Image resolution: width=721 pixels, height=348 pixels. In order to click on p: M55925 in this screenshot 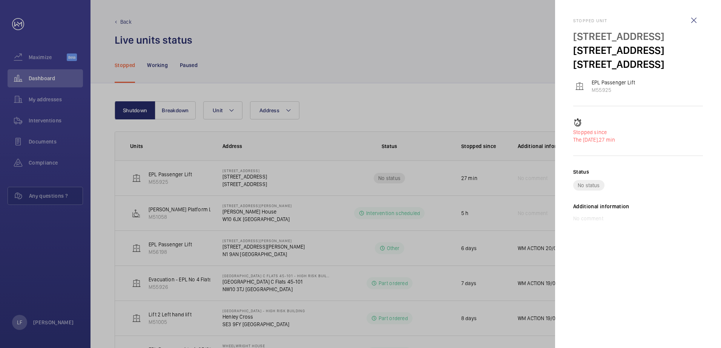, I will do `click(613, 90)`.